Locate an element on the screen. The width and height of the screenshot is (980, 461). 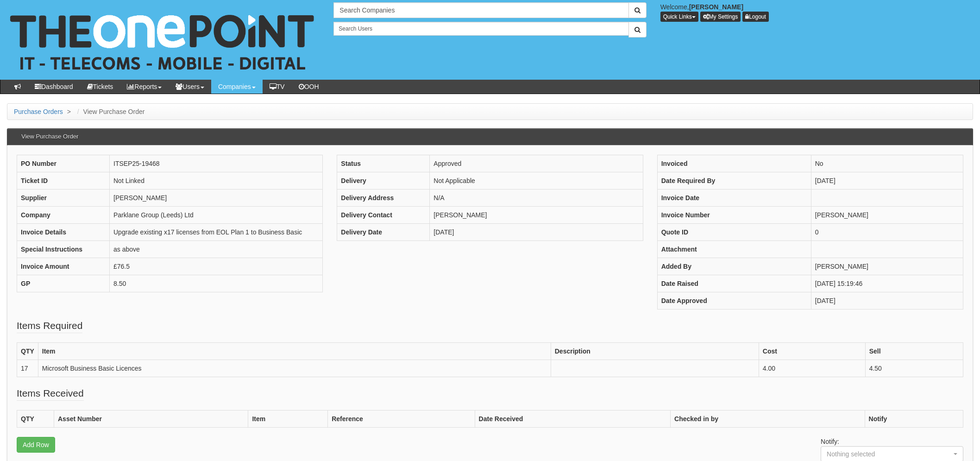
th: Invoiced is located at coordinates (735, 163).